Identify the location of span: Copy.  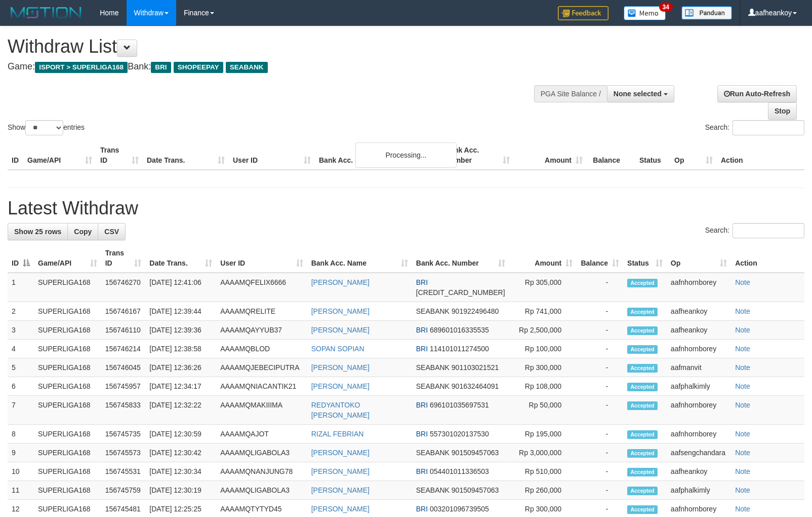
(83, 231).